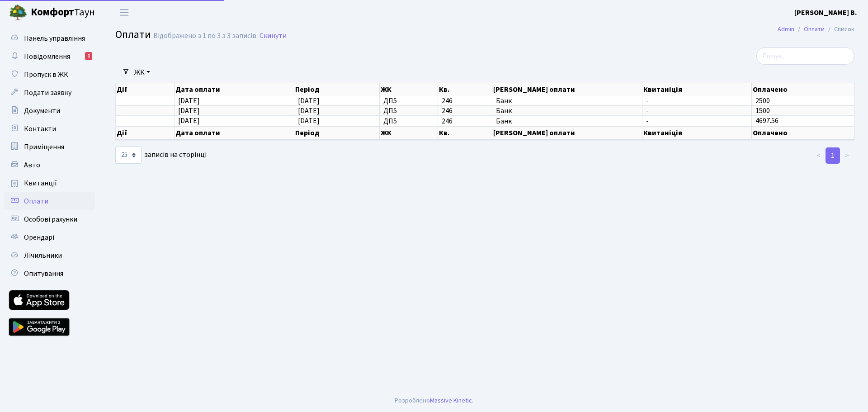 The height and width of the screenshot is (412, 868). I want to click on span: Приміщення, so click(44, 147).